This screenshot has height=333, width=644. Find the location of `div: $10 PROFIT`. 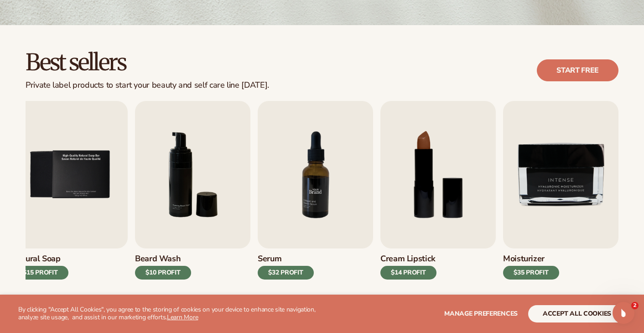

div: $10 PROFIT is located at coordinates (163, 273).